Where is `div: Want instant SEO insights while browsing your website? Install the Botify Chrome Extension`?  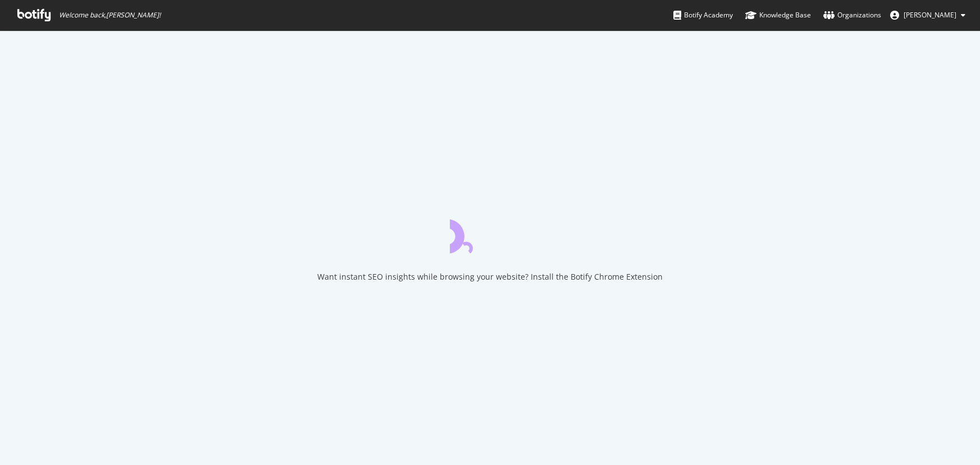
div: Want instant SEO insights while browsing your website? Install the Botify Chrome Extension is located at coordinates (490, 277).